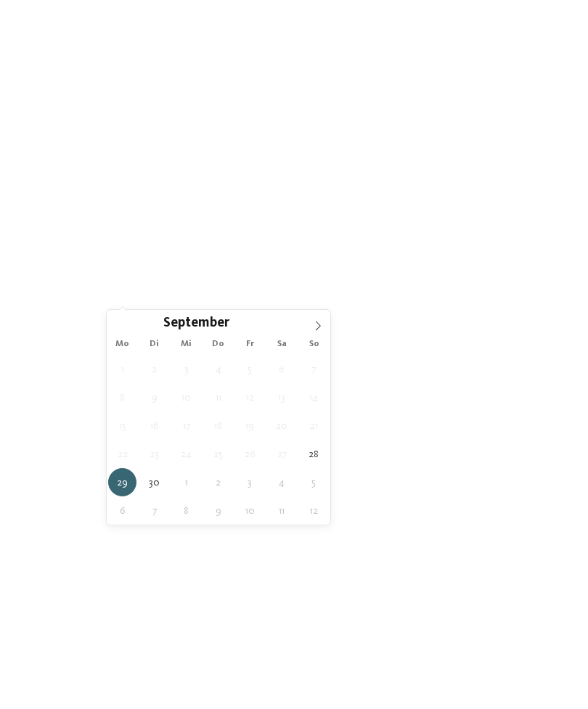 The width and height of the screenshot is (588, 709). I want to click on span: September 15, 2025, so click(122, 426).